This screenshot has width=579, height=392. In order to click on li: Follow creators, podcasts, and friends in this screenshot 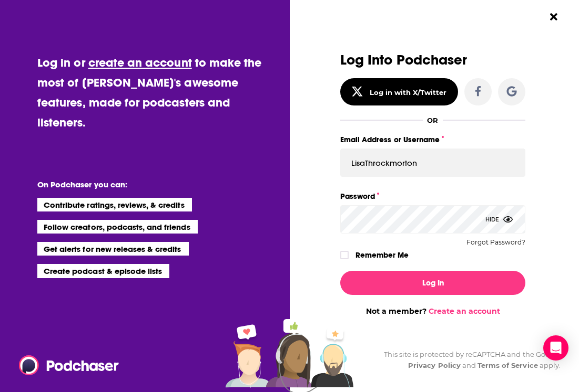, I will do `click(117, 226)`.